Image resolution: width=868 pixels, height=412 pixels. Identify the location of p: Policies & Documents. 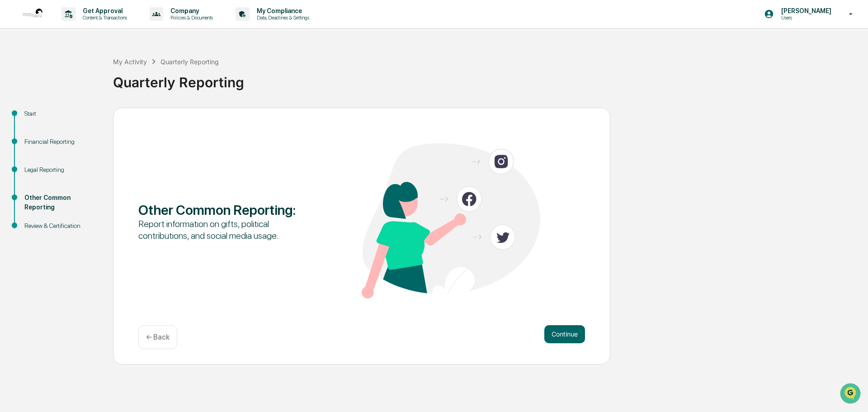
(190, 18).